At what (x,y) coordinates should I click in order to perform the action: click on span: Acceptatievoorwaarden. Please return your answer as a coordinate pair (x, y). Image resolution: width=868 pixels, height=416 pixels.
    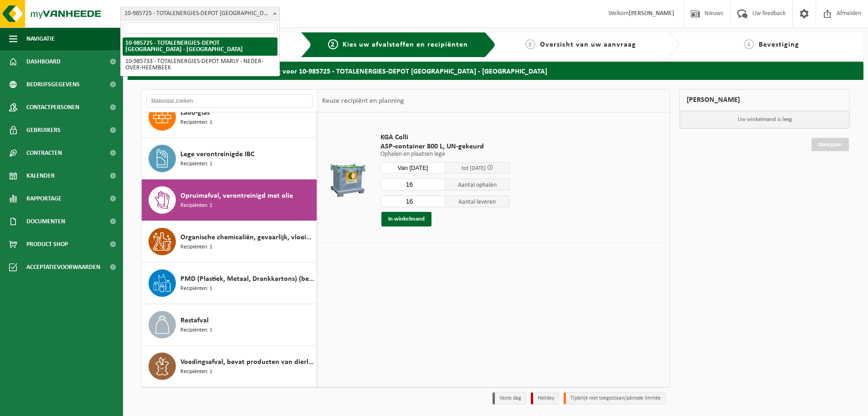
    Looking at the image, I should click on (63, 267).